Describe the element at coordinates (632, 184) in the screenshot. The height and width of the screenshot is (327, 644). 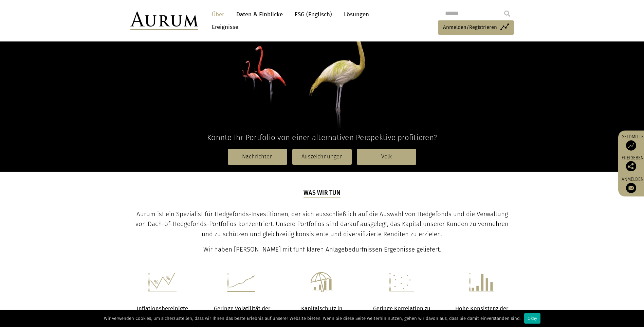
I see `a: Anmelden` at that location.